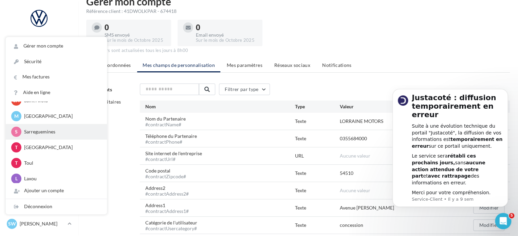 The image size is (518, 236). Describe the element at coordinates (21, 16) in the screenshot. I see `img: Profile image for Service-Client` at that location.